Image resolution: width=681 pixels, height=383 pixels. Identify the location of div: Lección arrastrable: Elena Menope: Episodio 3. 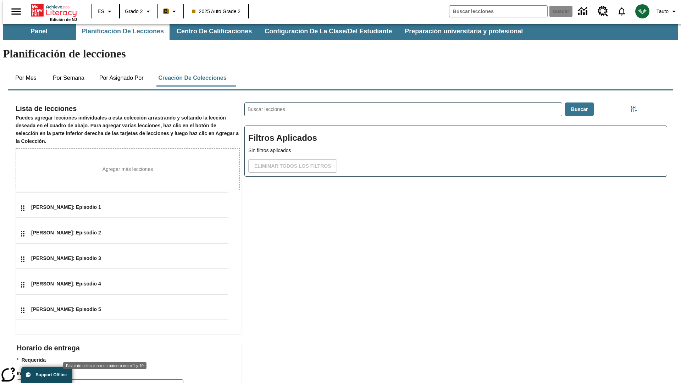
(23, 259).